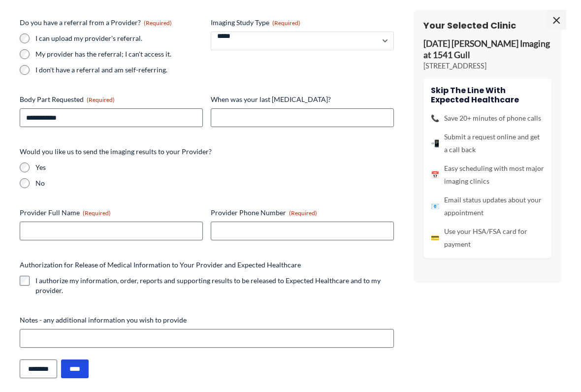 The width and height of the screenshot is (581, 392). What do you see at coordinates (215, 285) in the screenshot?
I see `label: I authorize my information, order, reports and supporting results to be released to Expected Heal...` at bounding box center [215, 285].